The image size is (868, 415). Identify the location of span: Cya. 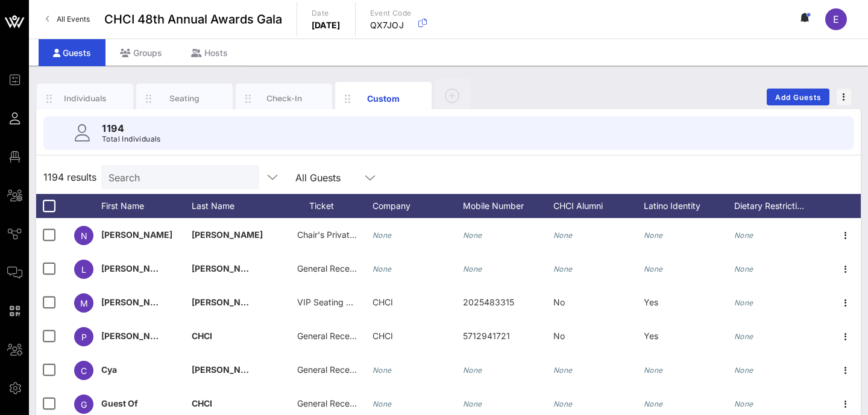
(109, 370).